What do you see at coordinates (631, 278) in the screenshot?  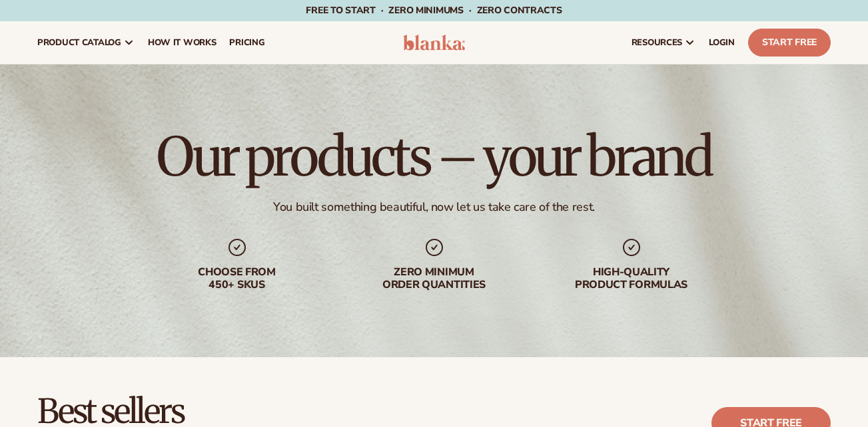 I see `div: High-quality product formulas` at bounding box center [631, 278].